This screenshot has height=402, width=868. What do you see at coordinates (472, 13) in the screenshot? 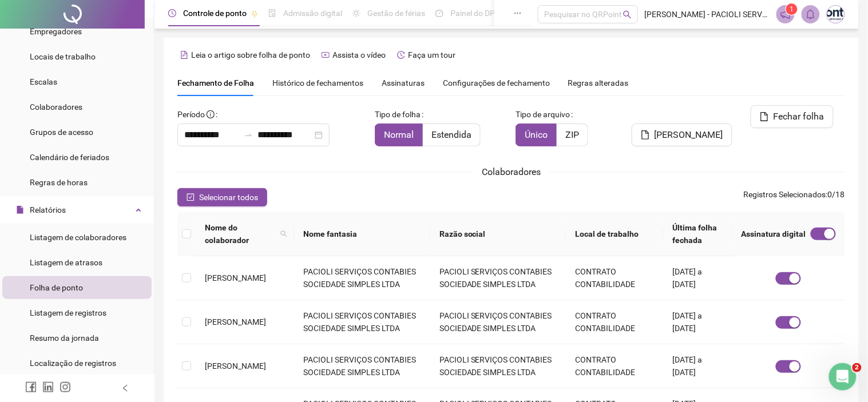
I see `span: Painel do DP` at bounding box center [472, 13].